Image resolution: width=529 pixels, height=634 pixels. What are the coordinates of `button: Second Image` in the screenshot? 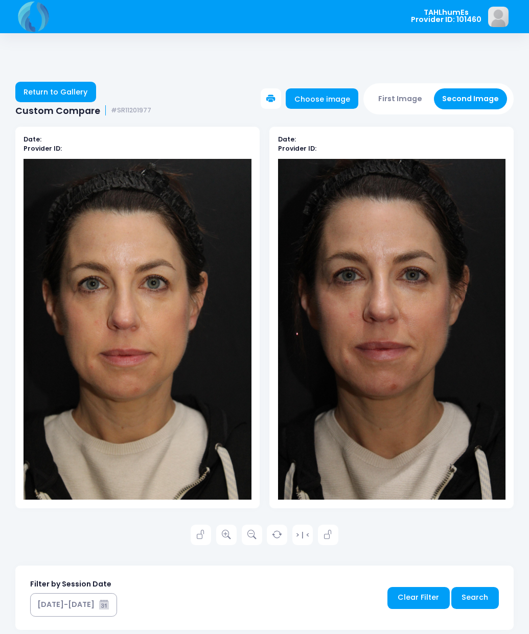 It's located at (471, 99).